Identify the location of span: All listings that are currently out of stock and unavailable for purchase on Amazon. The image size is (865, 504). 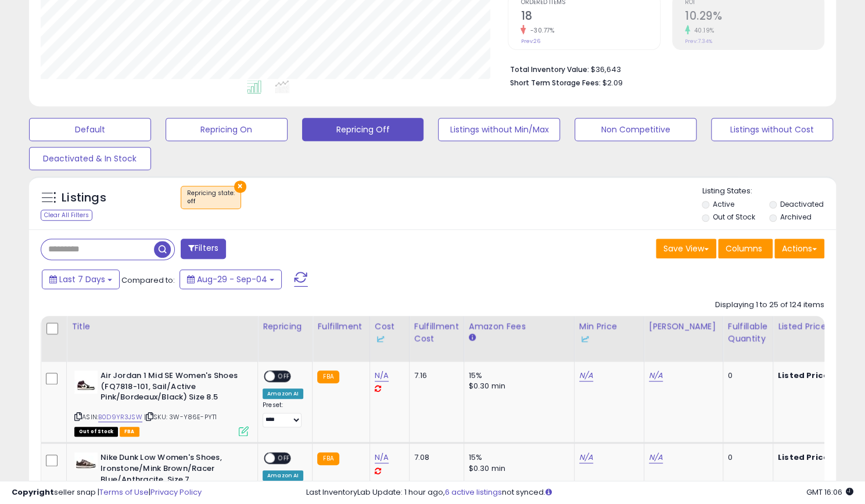
(96, 431).